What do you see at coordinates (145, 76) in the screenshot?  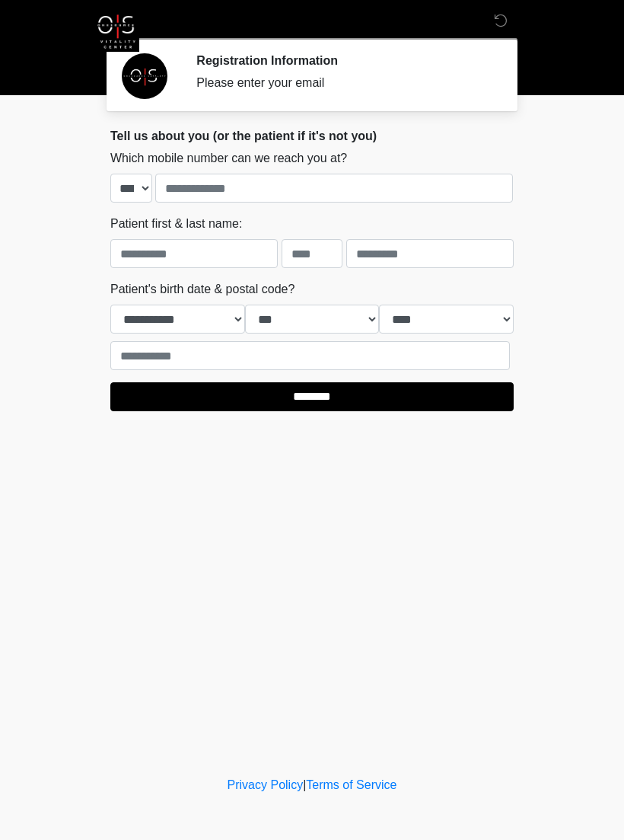 I see `img: Agent Avatar` at bounding box center [145, 76].